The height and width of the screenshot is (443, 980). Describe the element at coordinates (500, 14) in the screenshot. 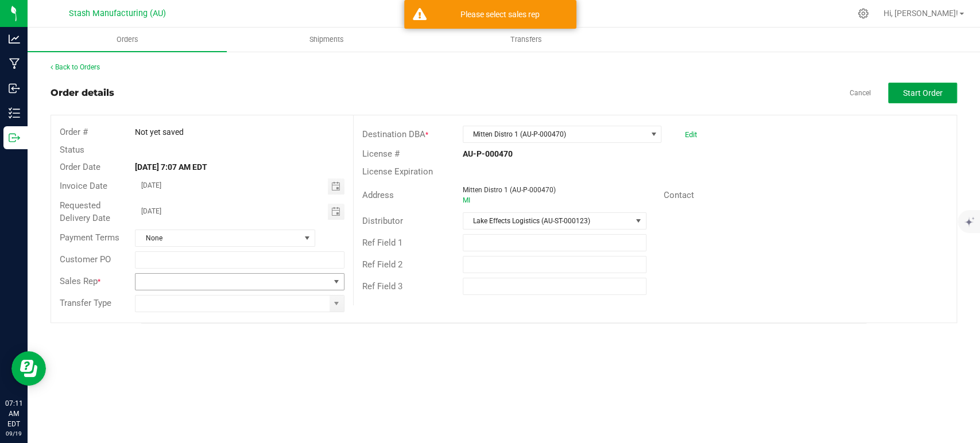

I see `div: Please select sales rep` at that location.